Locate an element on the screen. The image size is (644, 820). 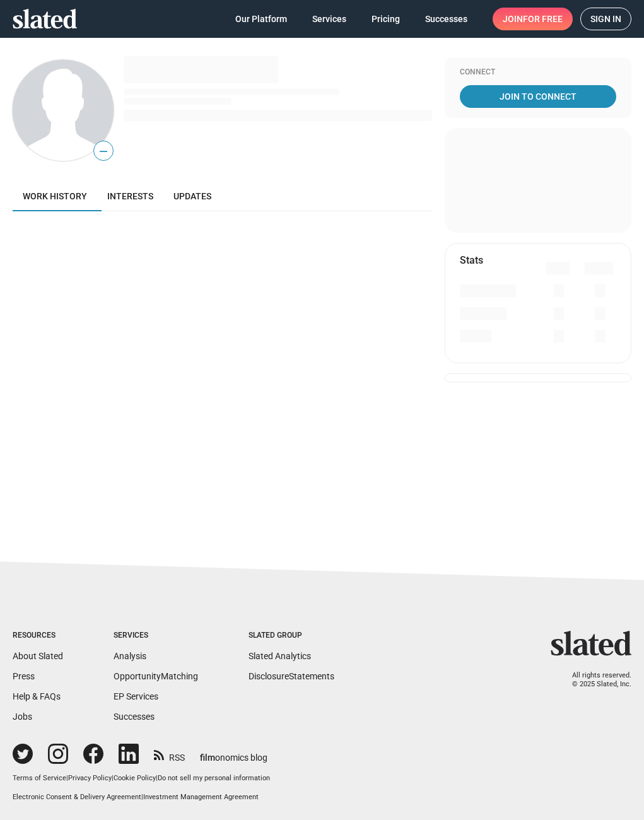
p: All rights reserved. © 2025 Slated, Inc. is located at coordinates (595, 680).